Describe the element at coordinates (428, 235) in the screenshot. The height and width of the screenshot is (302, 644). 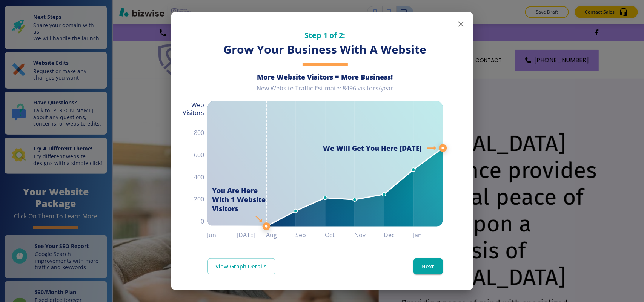
I see `h6: Jan` at that location.